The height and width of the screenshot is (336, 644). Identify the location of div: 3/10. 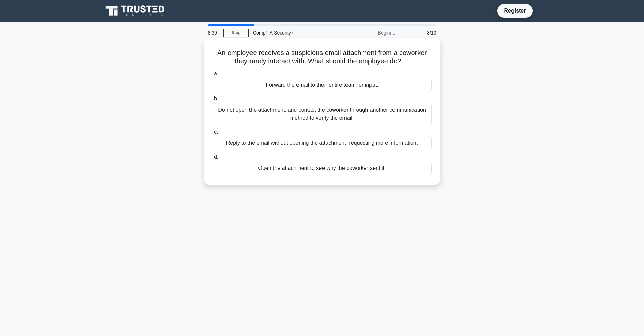
(421, 33).